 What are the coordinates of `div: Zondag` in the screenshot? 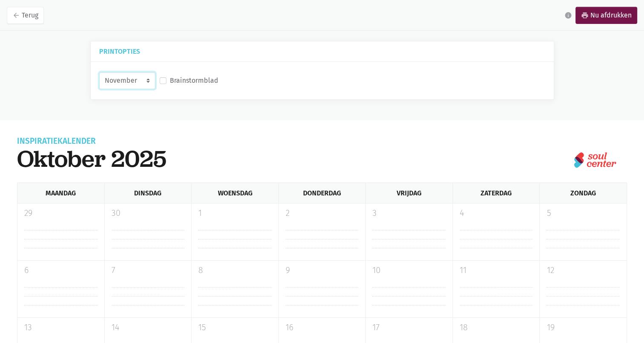 It's located at (583, 193).